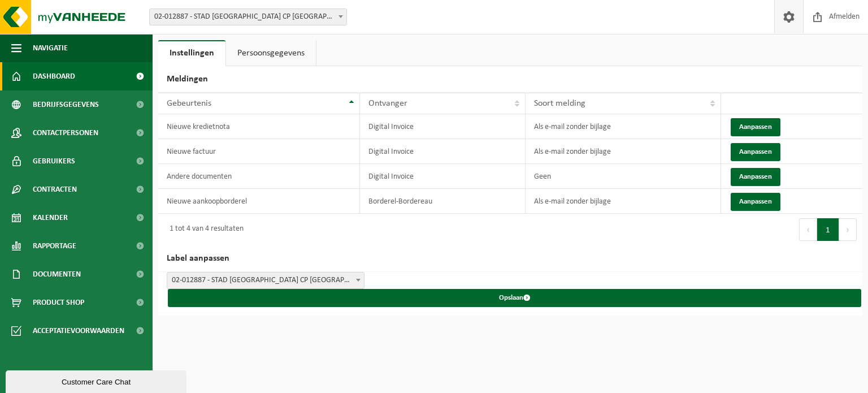 The image size is (868, 393). I want to click on td: Andere documenten, so click(259, 176).